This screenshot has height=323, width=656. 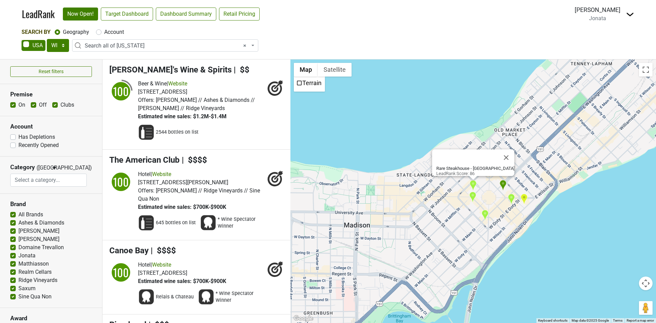 I want to click on label: Realm Cellars, so click(x=35, y=272).